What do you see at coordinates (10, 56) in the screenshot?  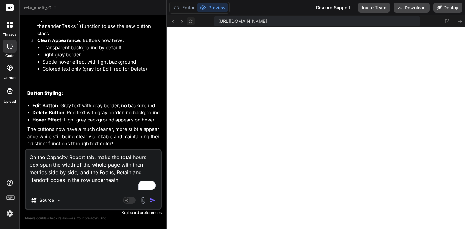 I see `label: code` at bounding box center [10, 56].